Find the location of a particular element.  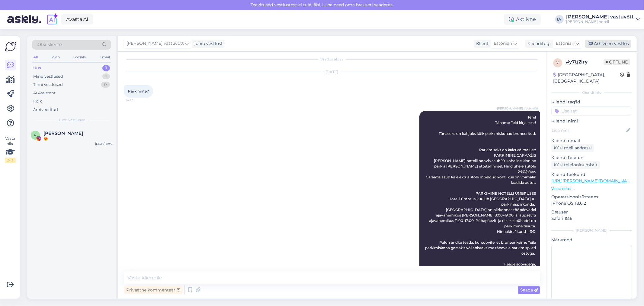

div: Vestlus algas is located at coordinates (332, 60).